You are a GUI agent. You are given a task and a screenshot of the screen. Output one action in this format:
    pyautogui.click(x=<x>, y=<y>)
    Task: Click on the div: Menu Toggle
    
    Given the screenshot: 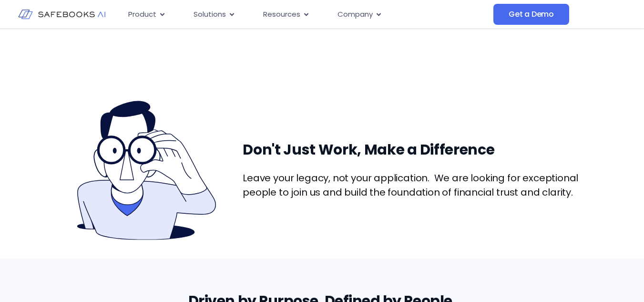 What is the action you would take?
    pyautogui.click(x=307, y=14)
    